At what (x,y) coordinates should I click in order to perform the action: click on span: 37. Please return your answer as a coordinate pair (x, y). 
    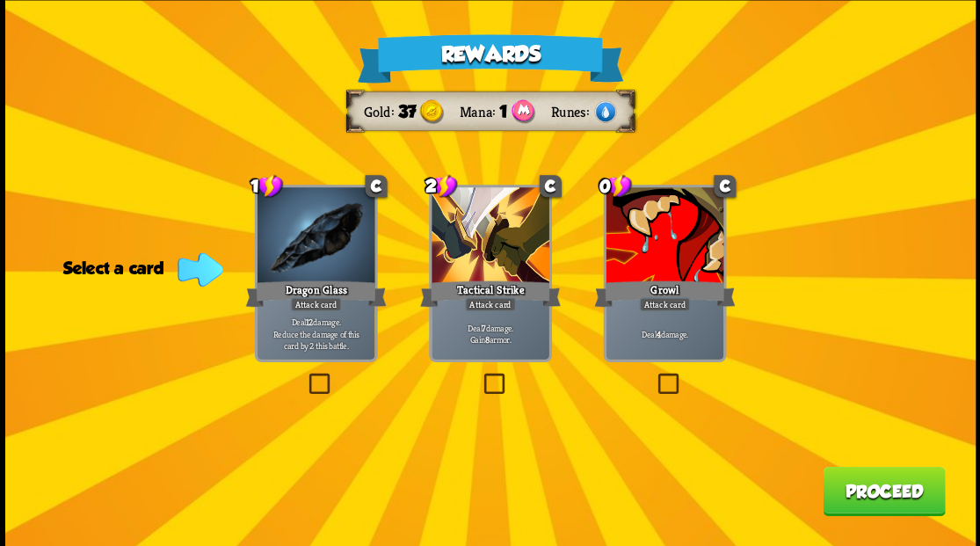
    Looking at the image, I should click on (406, 112).